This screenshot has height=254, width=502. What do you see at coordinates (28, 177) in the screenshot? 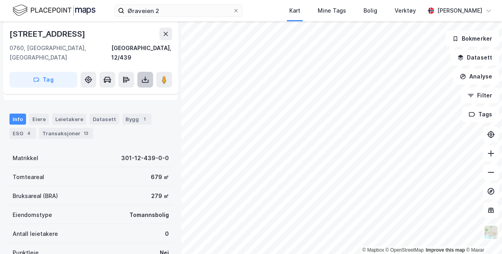
I see `div: Tomteareal` at bounding box center [28, 177].